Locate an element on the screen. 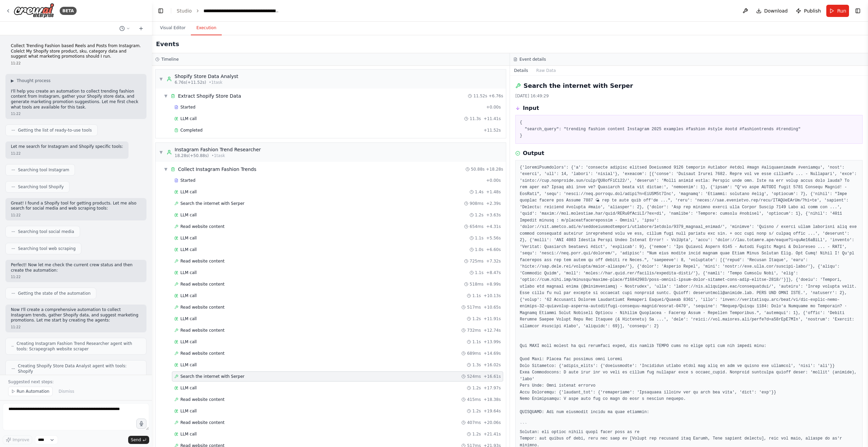 The height and width of the screenshot is (447, 868). span: + 6.76s is located at coordinates (496, 96).